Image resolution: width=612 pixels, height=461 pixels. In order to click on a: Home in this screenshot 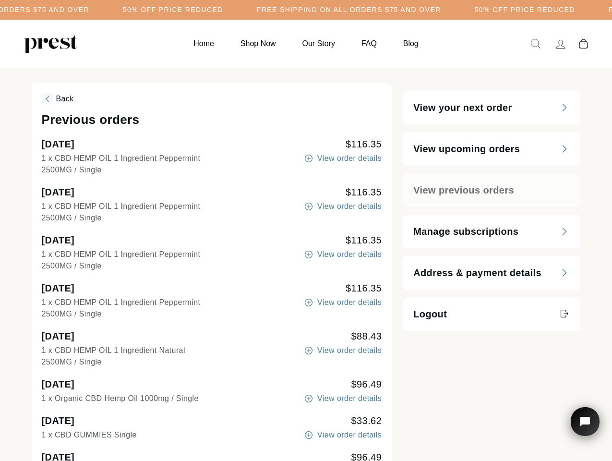, I will do `click(203, 43)`.